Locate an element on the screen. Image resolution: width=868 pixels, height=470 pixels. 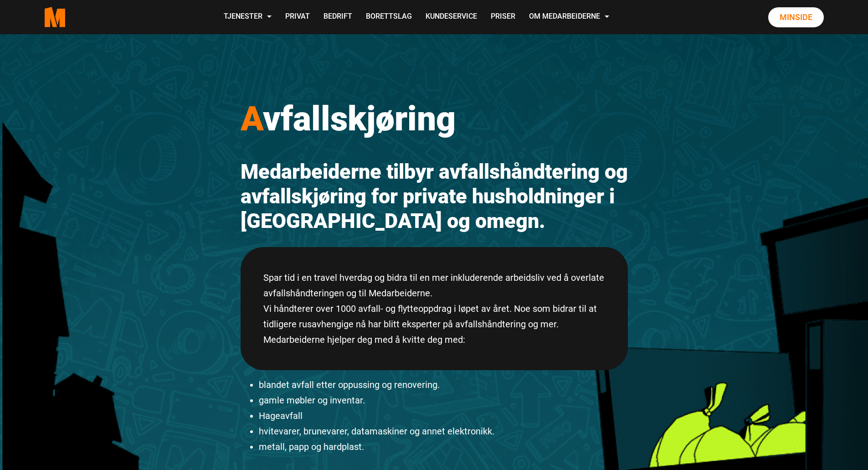
li: Hageavfall is located at coordinates (443, 416).